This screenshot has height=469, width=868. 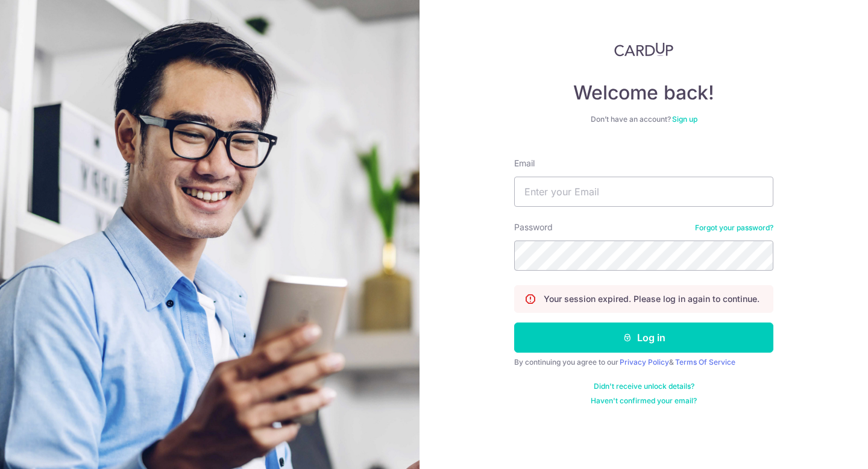 I want to click on div: By continuing you agree to our &, so click(x=644, y=362).